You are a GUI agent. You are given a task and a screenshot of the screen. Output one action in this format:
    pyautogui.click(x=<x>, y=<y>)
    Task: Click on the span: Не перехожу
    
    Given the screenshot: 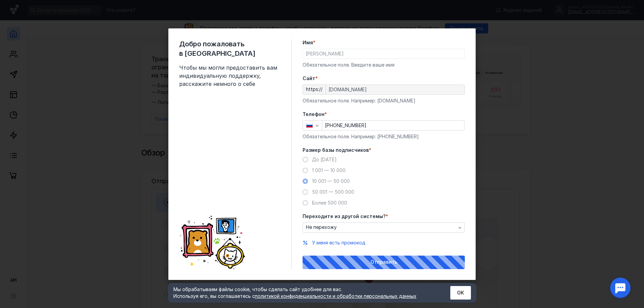 What is the action you would take?
    pyautogui.click(x=321, y=227)
    